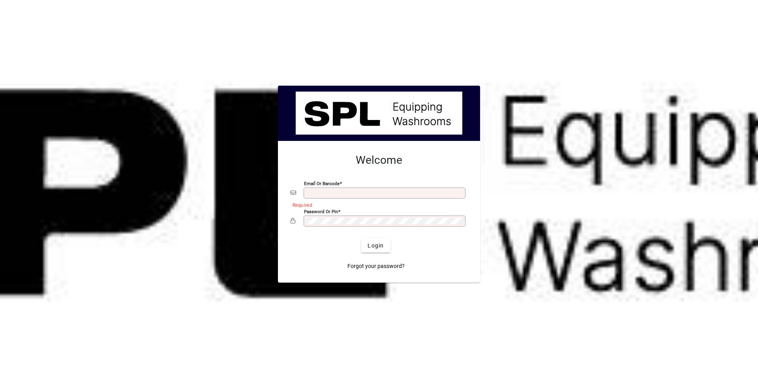 Image resolution: width=758 pixels, height=373 pixels. Describe the element at coordinates (376, 266) in the screenshot. I see `span: Forgot your password?` at that location.